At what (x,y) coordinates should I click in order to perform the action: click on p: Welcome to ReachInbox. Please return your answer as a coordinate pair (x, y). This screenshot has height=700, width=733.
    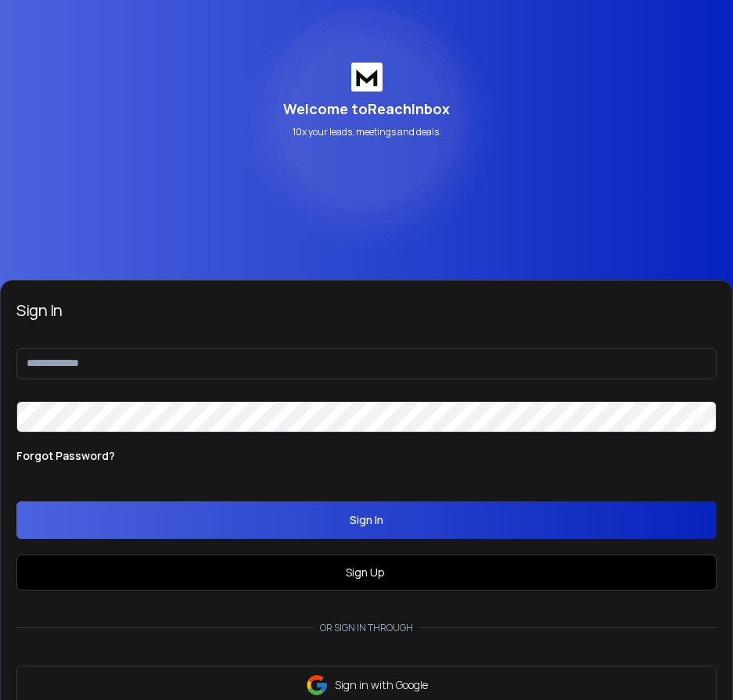
    Looking at the image, I should click on (366, 108).